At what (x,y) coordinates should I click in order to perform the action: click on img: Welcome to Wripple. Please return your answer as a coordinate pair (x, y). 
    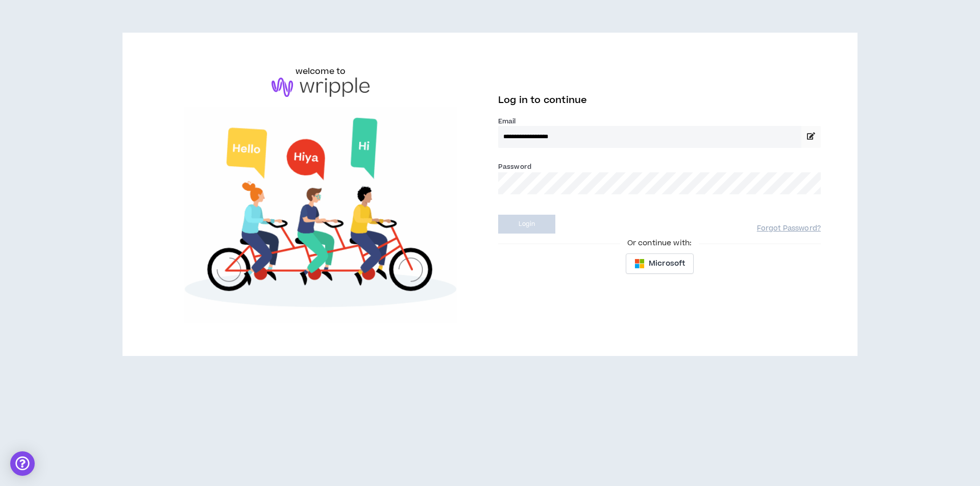
    Looking at the image, I should click on (320, 216).